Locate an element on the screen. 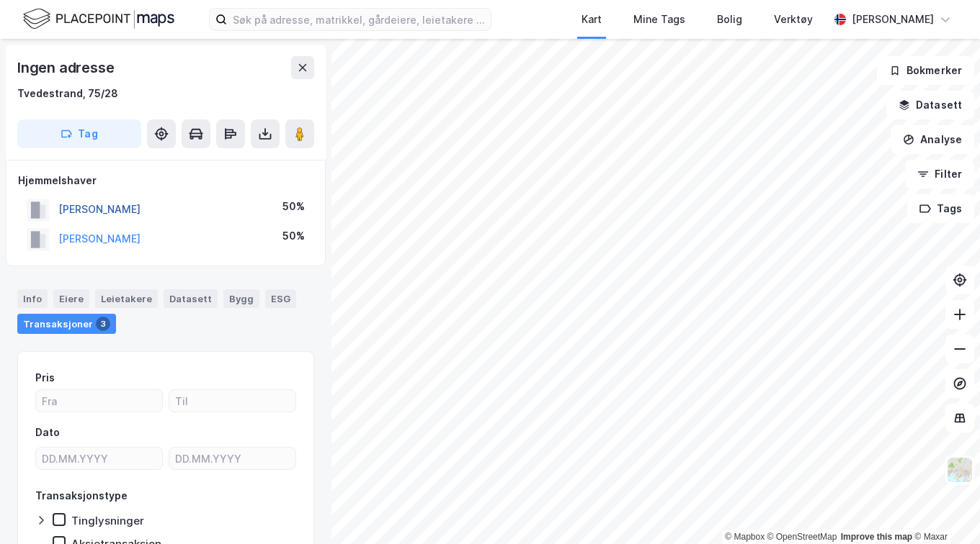 This screenshot has width=980, height=544. button: Bokmerker is located at coordinates (926, 70).